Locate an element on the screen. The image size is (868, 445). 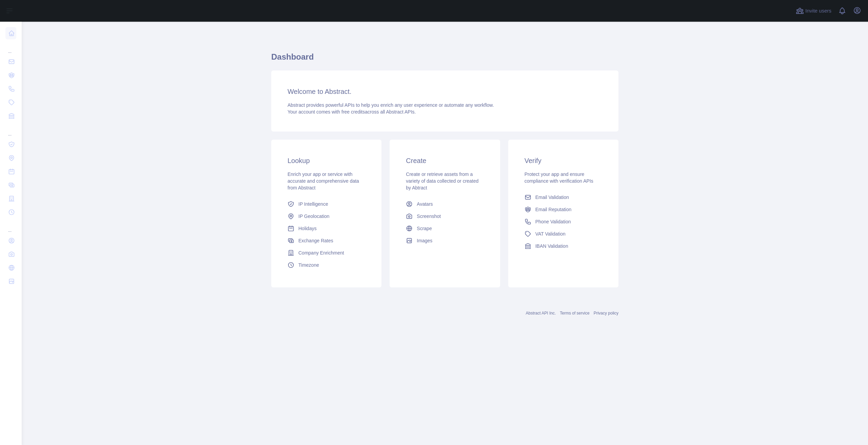
a: Timezone is located at coordinates (326, 265).